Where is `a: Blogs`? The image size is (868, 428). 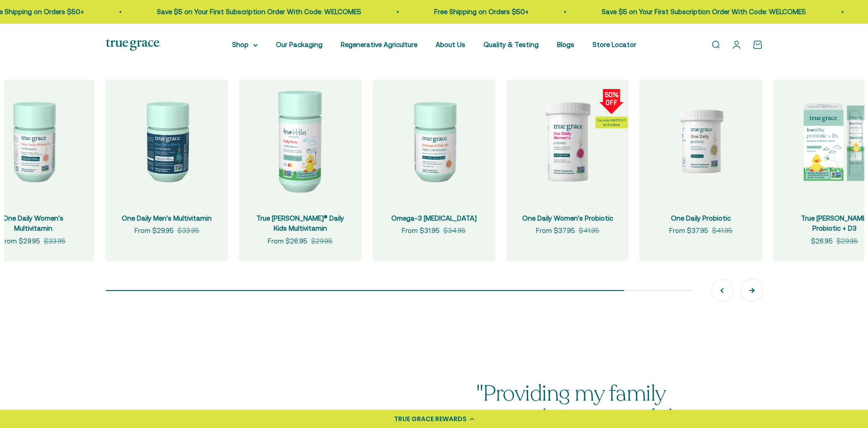
a: Blogs is located at coordinates (566, 45).